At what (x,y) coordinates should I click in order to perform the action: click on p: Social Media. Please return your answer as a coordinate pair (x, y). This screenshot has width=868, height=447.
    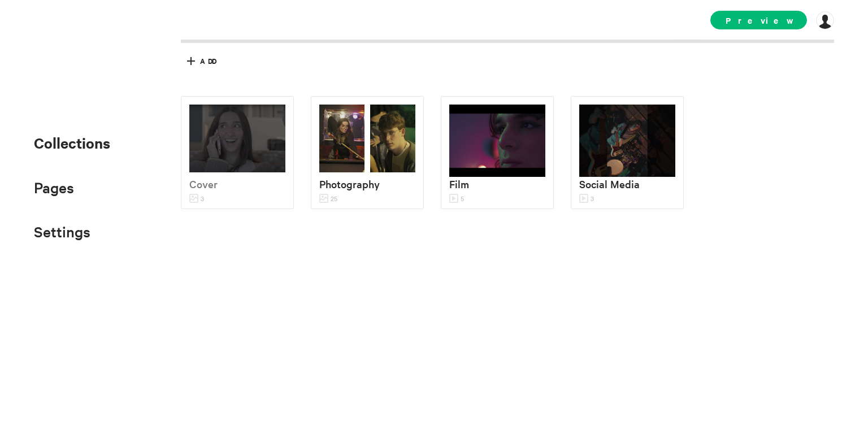
    Looking at the image, I should click on (627, 184).